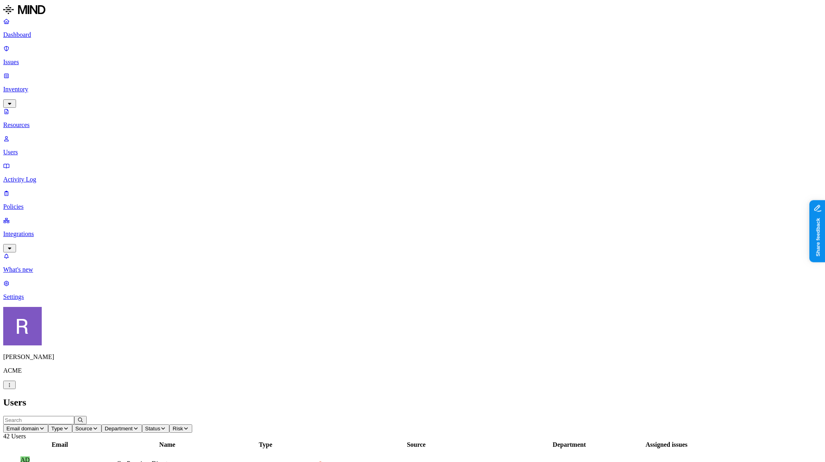 This screenshot has width=825, height=462. I want to click on input: Search, so click(39, 420).